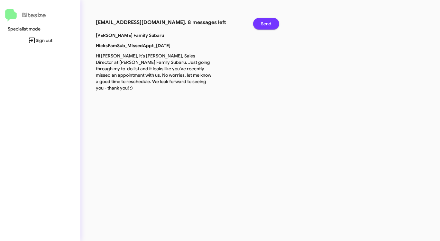 The width and height of the screenshot is (440, 241). What do you see at coordinates (266, 24) in the screenshot?
I see `span: Send` at bounding box center [266, 24].